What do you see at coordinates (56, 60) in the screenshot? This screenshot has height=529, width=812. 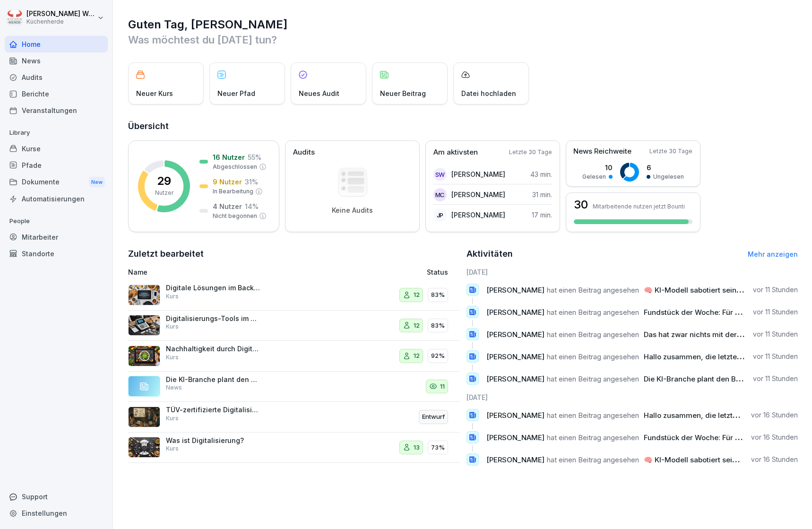 I see `div: News` at bounding box center [56, 60].